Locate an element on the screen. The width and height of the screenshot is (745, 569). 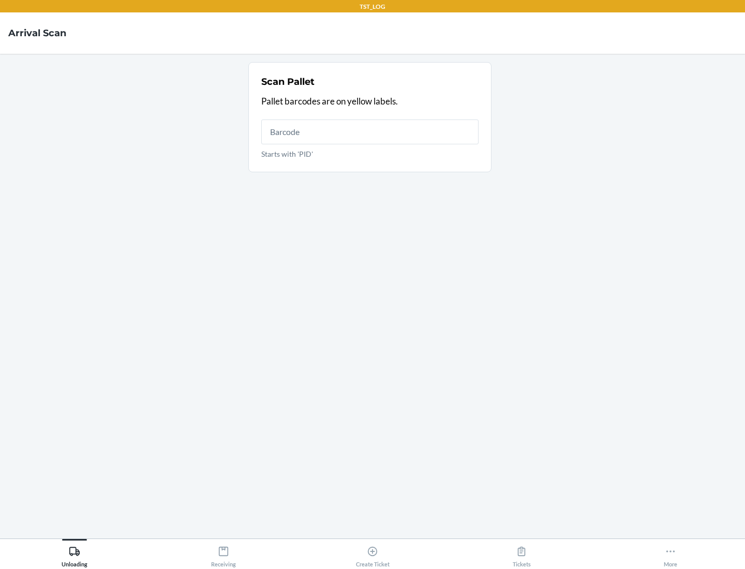
button: Create Ticket is located at coordinates (372, 553).